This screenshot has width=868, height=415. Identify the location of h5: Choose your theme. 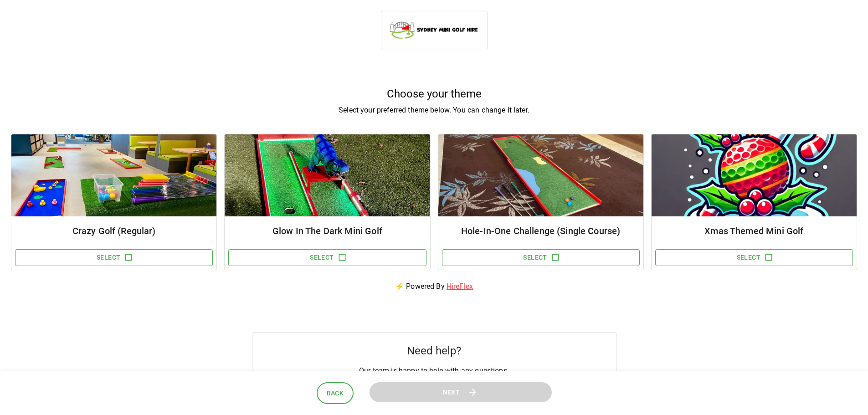
(434, 94).